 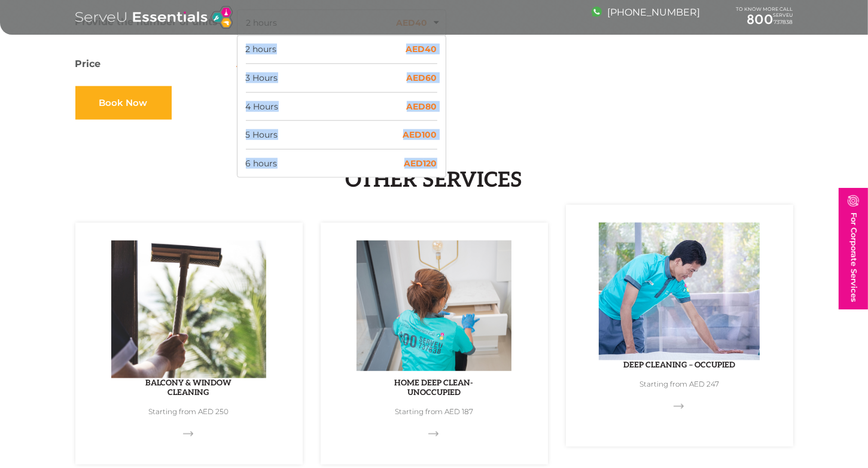 I want to click on a: For Corporate Services, so click(x=853, y=249).